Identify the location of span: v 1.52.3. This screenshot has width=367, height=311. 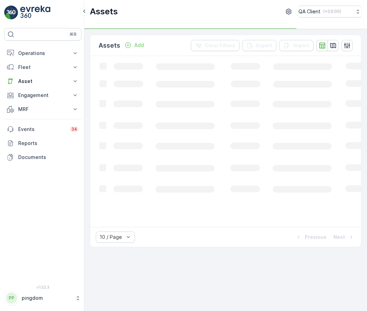
(43, 287).